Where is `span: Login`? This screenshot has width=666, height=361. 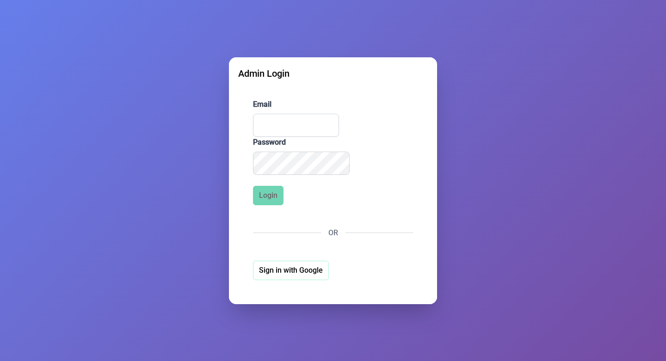
span: Login is located at coordinates (268, 196).